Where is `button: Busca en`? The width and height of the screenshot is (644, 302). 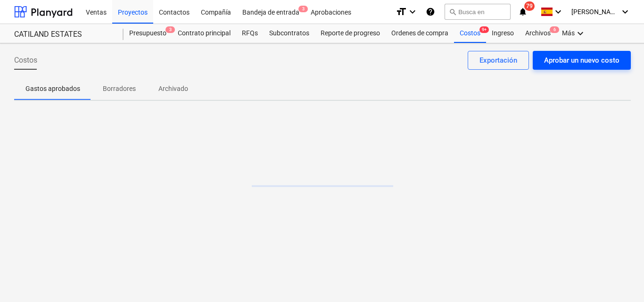 button: Busca en is located at coordinates (478, 12).